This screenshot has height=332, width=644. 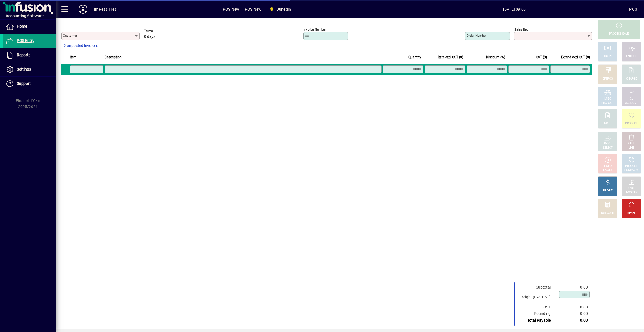 What do you see at coordinates (30, 27) in the screenshot?
I see `a: Home` at bounding box center [30, 27].